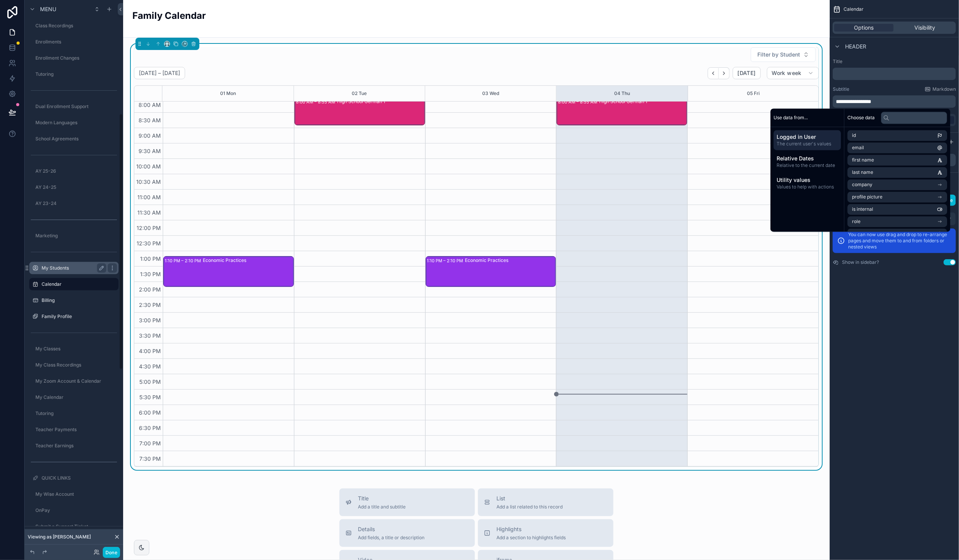  Describe the element at coordinates (491, 93) in the screenshot. I see `div: 03 Wed` at that location.